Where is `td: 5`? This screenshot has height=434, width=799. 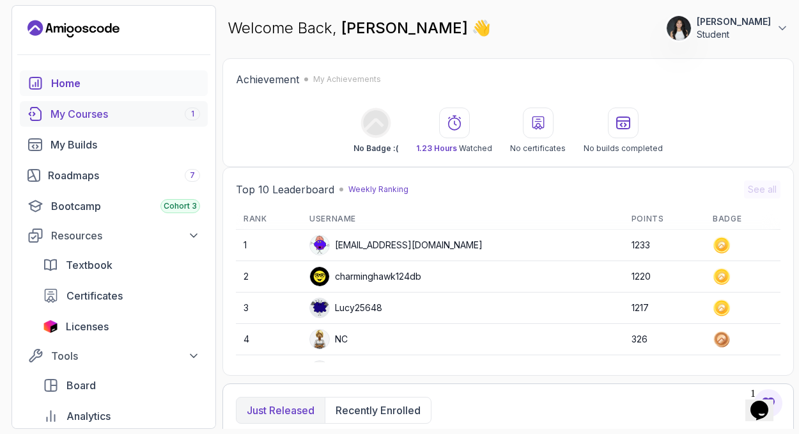
td: 5 is located at coordinates (269, 370).